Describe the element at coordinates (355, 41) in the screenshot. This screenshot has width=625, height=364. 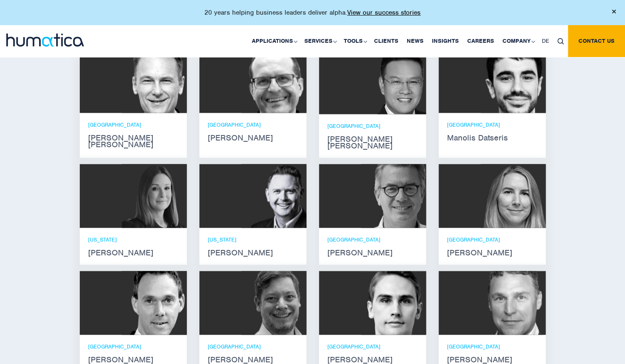
I see `a: Tools` at that location.